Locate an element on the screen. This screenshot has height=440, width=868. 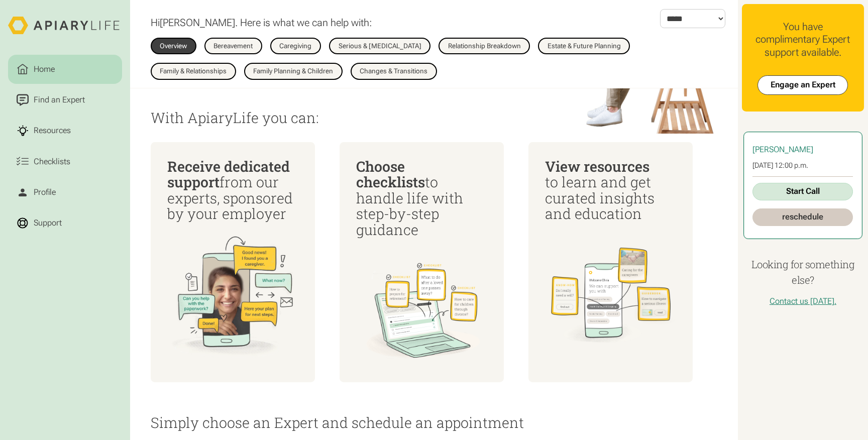
div: Relationship Breakdown is located at coordinates (484, 45).